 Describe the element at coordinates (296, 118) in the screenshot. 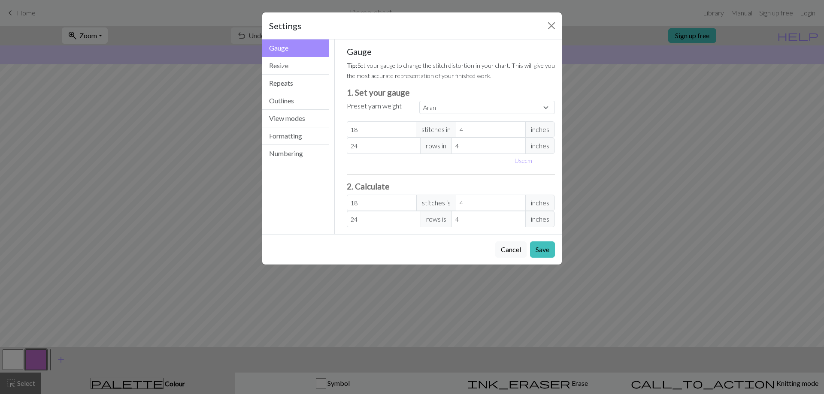

I see `button: View modes` at that location.